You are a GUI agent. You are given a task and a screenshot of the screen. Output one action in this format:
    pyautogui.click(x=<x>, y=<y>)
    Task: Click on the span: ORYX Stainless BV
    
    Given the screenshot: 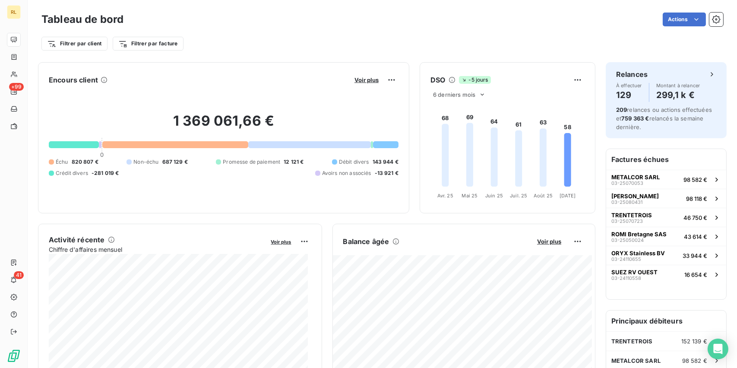 What is the action you would take?
    pyautogui.click(x=639, y=253)
    